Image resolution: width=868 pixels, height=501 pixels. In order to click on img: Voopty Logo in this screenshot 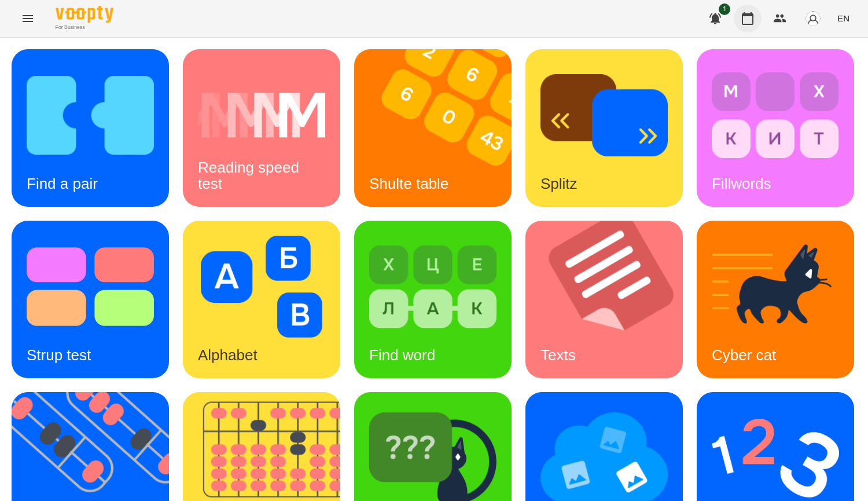, I will do `click(85, 14)`.